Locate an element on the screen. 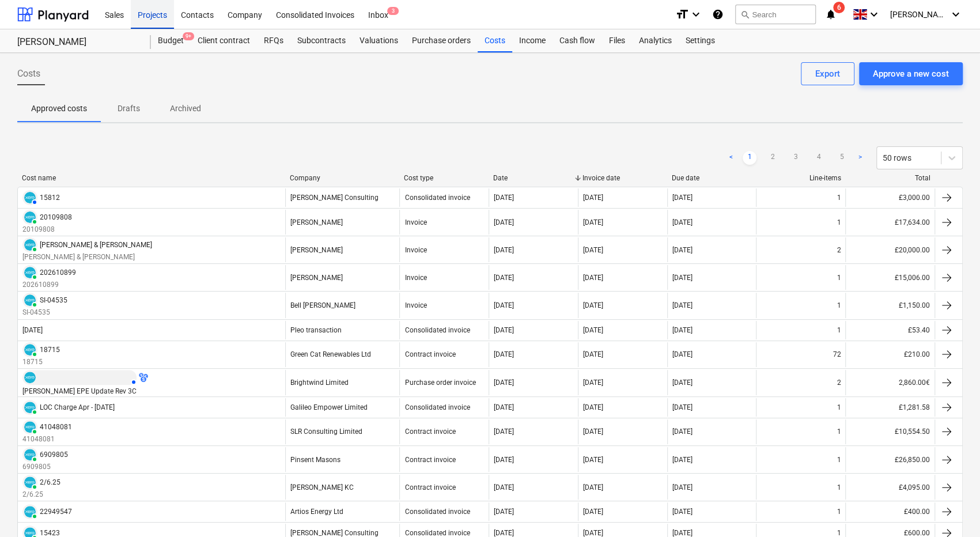 The image size is (980, 537). div: £10,554.50 is located at coordinates (889, 431).